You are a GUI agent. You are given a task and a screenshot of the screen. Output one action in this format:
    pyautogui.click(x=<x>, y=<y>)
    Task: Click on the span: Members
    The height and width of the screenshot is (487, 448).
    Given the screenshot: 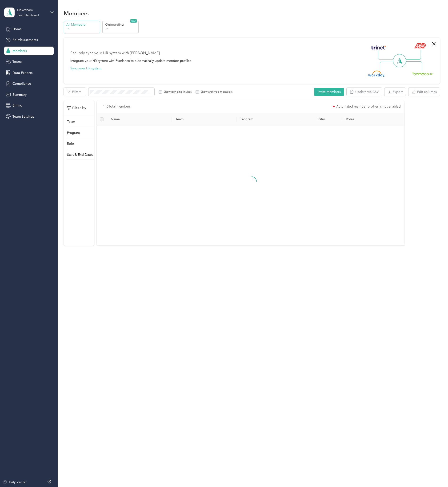 What is the action you would take?
    pyautogui.click(x=20, y=50)
    